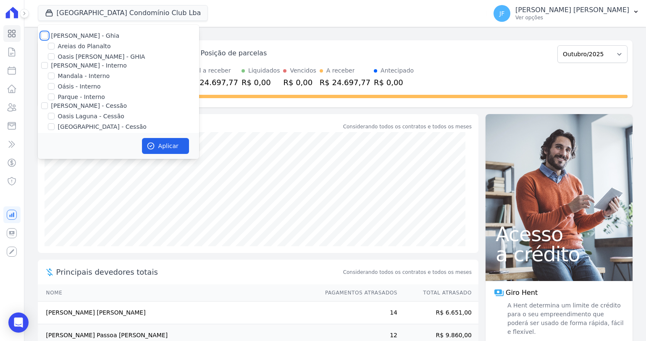  Describe the element at coordinates (559, 234) in the screenshot. I see `span: Acesso` at that location.